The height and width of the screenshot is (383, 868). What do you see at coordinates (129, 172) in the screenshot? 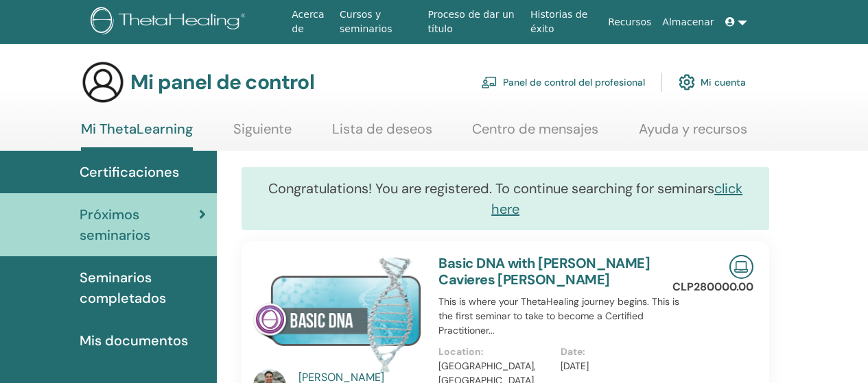
I see `font: Certificaciones` at bounding box center [129, 172].